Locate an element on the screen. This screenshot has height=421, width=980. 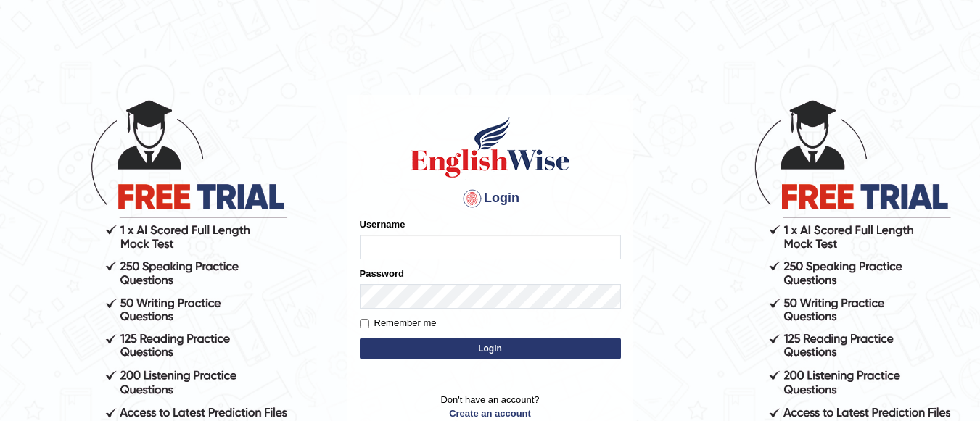
label: Password is located at coordinates (382, 274).